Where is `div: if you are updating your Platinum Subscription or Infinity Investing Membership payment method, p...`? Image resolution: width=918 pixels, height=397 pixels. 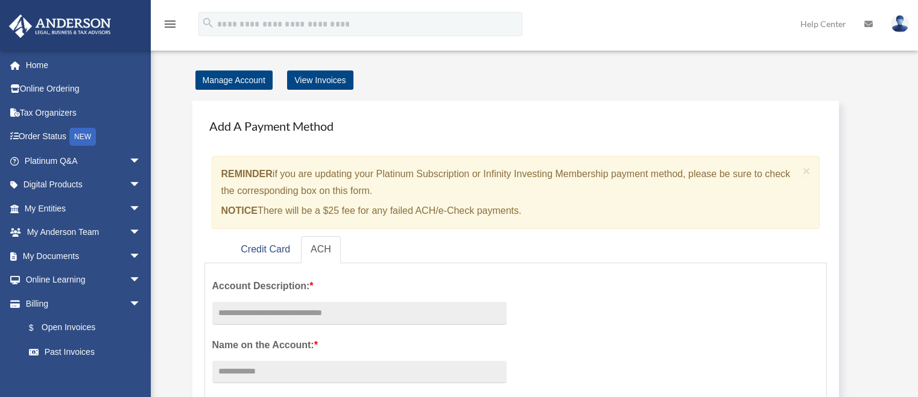
div: if you are updating your Platinum Subscription or Infinity Investing Membership payment method, p... is located at coordinates (516, 192).